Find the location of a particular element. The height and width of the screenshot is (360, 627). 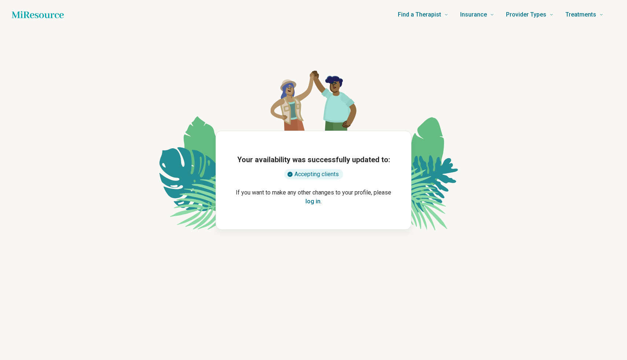

span: Insurance is located at coordinates (473, 15).